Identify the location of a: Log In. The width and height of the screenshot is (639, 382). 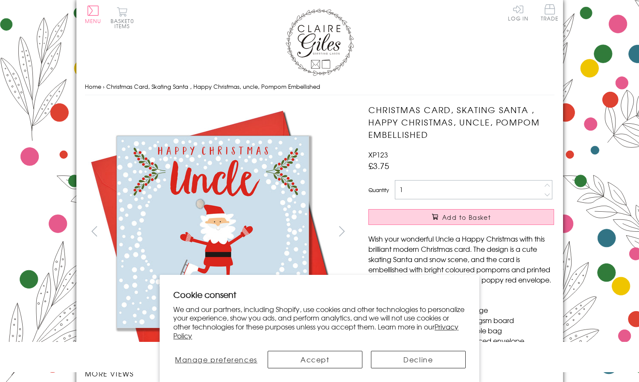
(519, 12).